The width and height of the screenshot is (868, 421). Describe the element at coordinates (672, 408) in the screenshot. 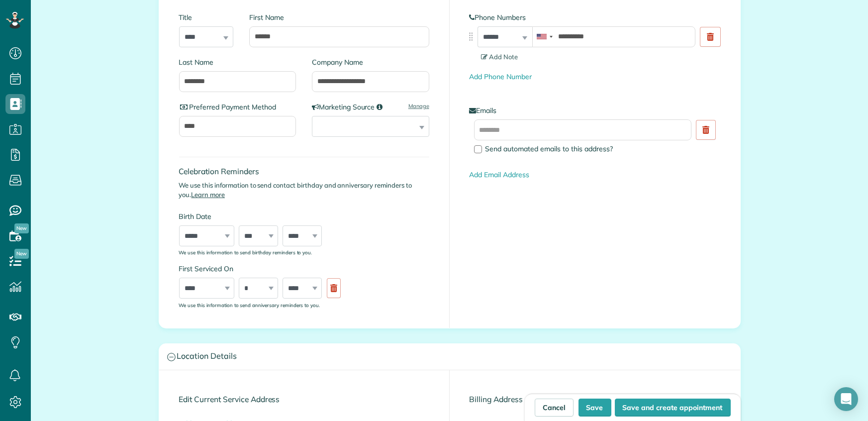

I see `button: Save and create appointment` at that location.